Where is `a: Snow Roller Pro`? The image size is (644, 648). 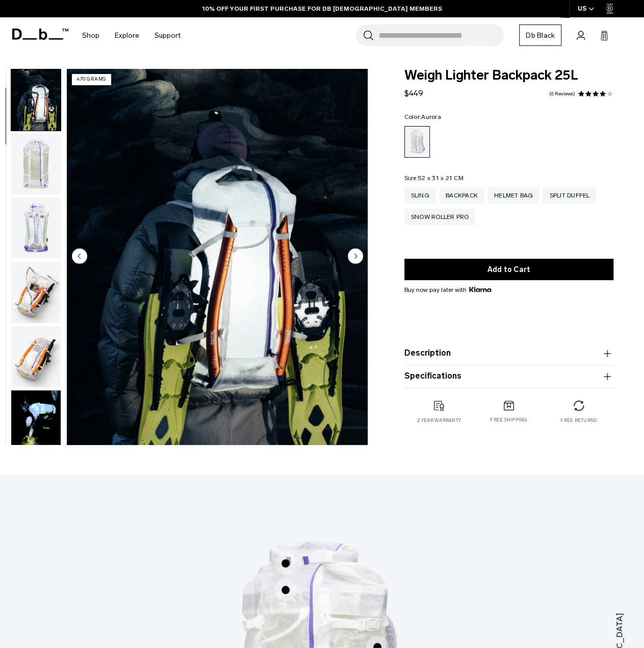
a: Snow Roller Pro is located at coordinates (440, 217).